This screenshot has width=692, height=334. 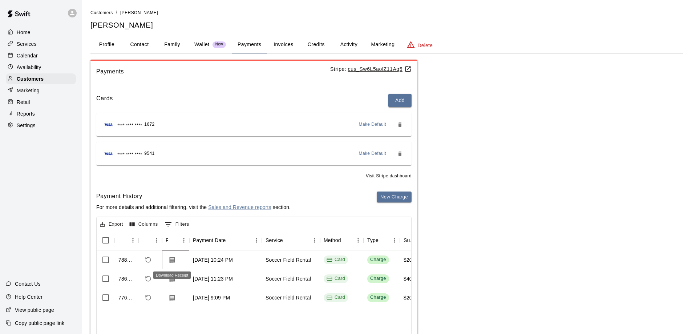 What do you see at coordinates (40, 323) in the screenshot?
I see `p: Copy public page link` at bounding box center [40, 323].